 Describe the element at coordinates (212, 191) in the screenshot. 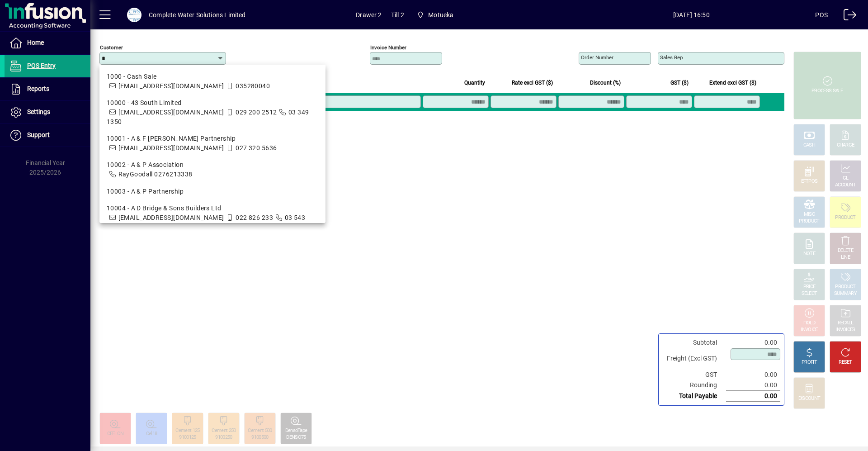

I see `div: 10003 - A & P Partnership` at that location.